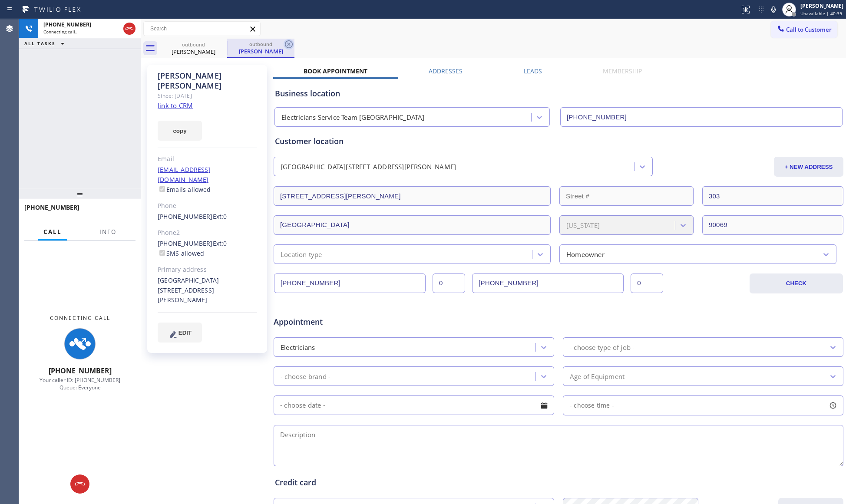 Image resolution: width=846 pixels, height=504 pixels. Describe the element at coordinates (207, 159) in the screenshot. I see `div: Email` at that location.